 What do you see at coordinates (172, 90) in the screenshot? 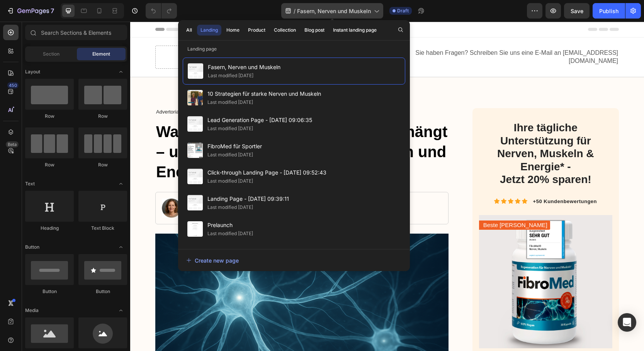
I see `p: Advertorial` at bounding box center [172, 90].